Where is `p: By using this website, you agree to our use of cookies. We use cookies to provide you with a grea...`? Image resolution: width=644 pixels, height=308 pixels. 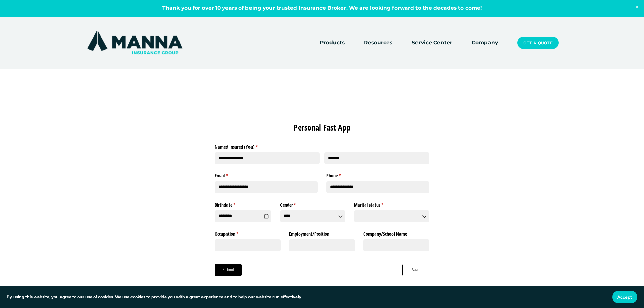 p: By using this website, you agree to our use of cookies. We use cookies to provide you with a grea... is located at coordinates (154, 297).